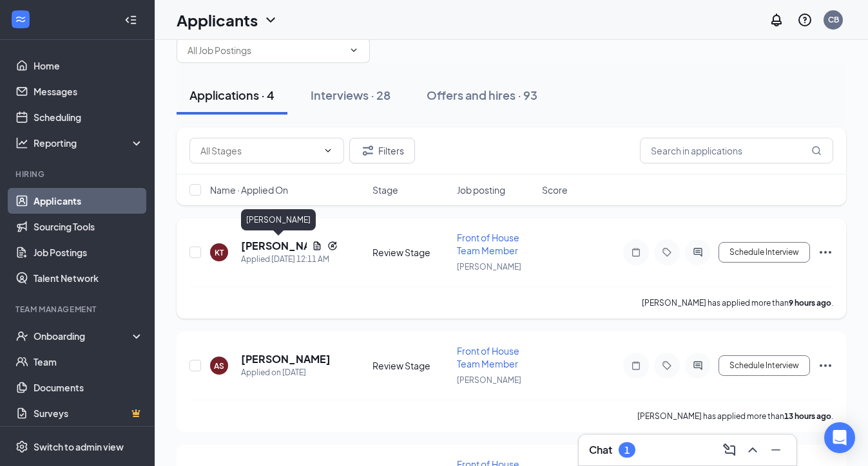 Image resolution: width=868 pixels, height=466 pixels. Describe the element at coordinates (776, 450) in the screenshot. I see `svg: Minimize` at that location.